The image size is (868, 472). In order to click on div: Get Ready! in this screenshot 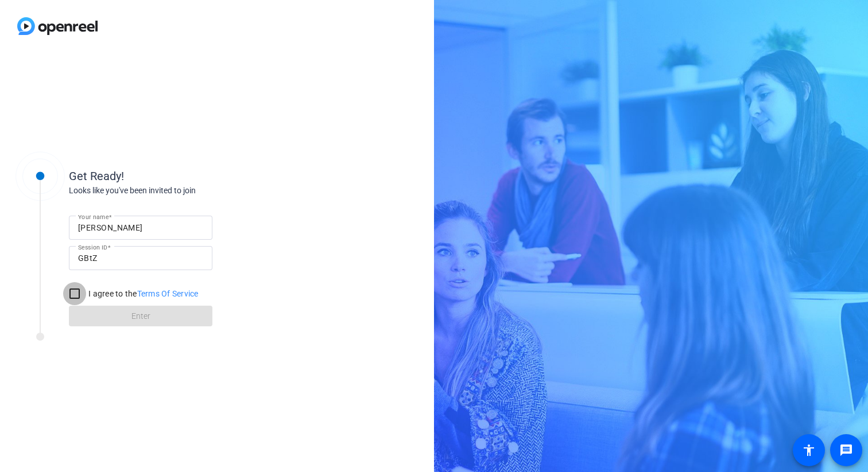, I will do `click(184, 177)`.